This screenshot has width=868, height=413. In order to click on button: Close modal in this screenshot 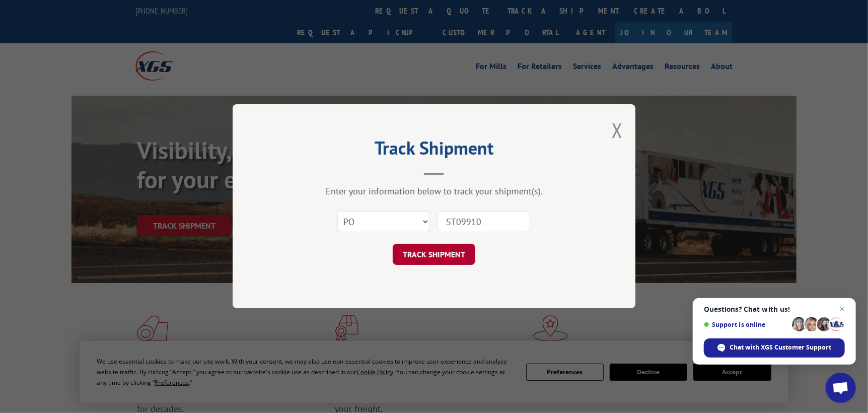, I will do `click(617, 130)`.